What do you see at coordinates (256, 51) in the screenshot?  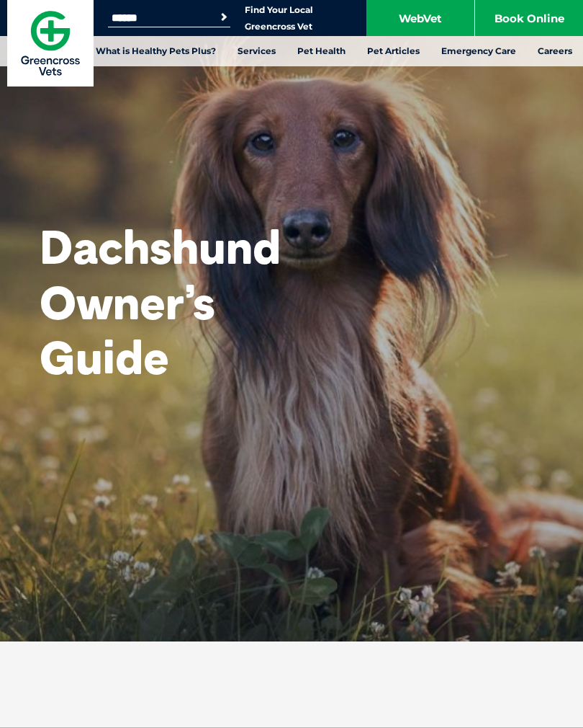 I see `a: Services` at bounding box center [256, 51].